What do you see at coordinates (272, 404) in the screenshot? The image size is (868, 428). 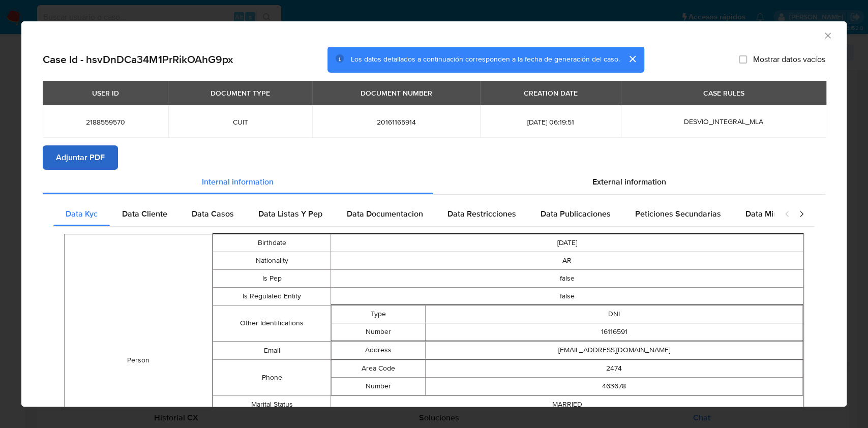 I see `td: Marital Status` at bounding box center [272, 404].